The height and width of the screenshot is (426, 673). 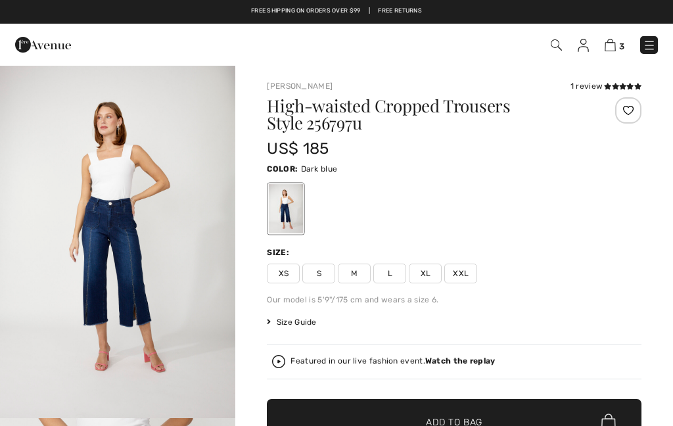 What do you see at coordinates (649, 45) in the screenshot?
I see `img: Menu` at bounding box center [649, 45].